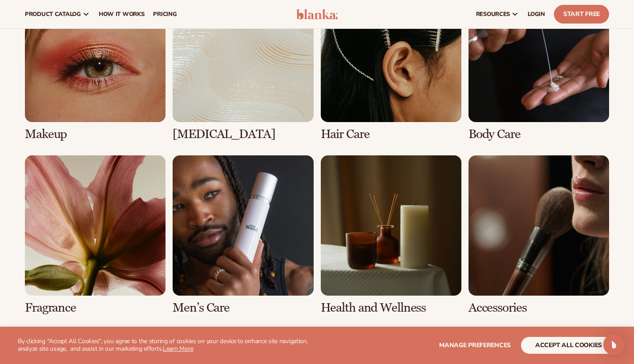  Describe the element at coordinates (95, 134) in the screenshot. I see `h3: Makeup` at that location.